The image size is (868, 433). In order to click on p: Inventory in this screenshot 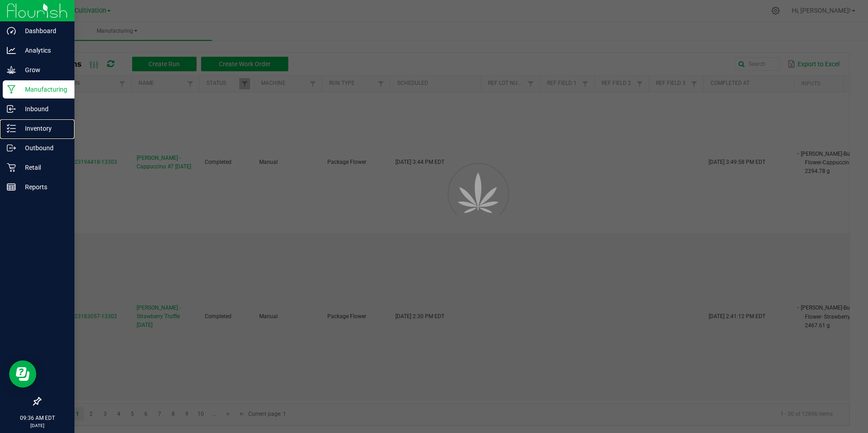, I will do `click(43, 129)`.